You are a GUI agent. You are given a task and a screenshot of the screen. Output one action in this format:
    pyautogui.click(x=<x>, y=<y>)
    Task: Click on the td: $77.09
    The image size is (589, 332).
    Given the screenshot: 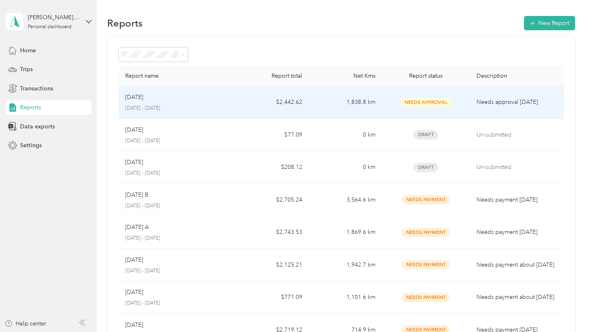 What is the action you would take?
    pyautogui.click(x=272, y=135)
    